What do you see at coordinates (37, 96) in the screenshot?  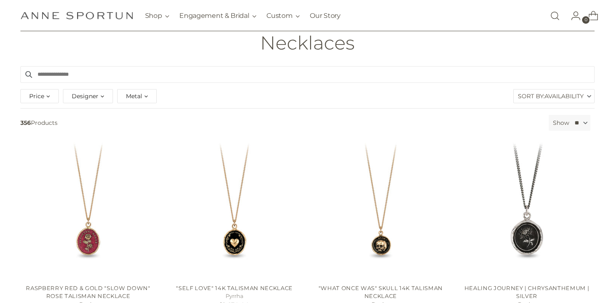 I see `span: Price` at bounding box center [37, 96].